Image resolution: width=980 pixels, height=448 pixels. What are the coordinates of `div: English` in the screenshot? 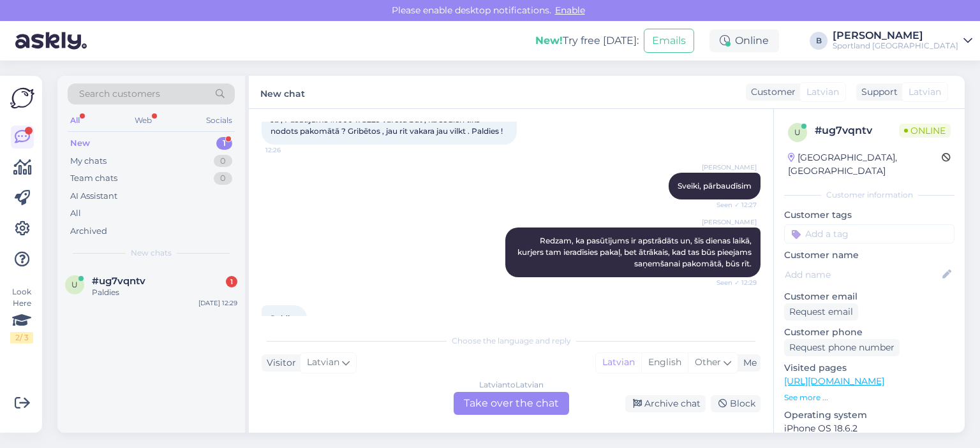 It's located at (664, 363).